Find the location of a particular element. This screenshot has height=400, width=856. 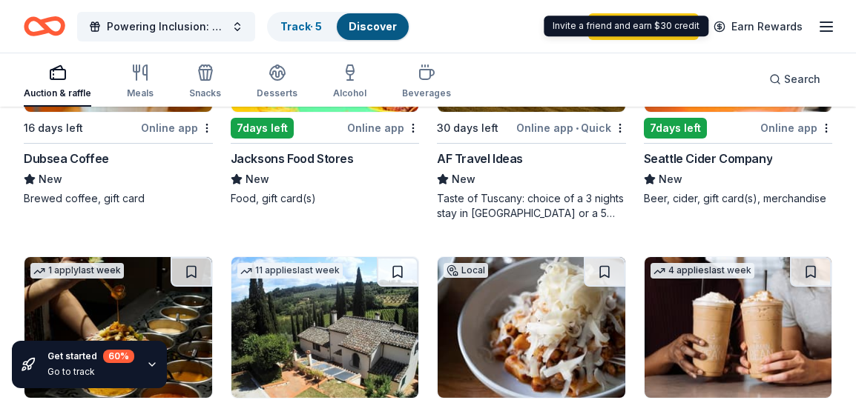

div: Seattle Cider Company is located at coordinates (708, 159).